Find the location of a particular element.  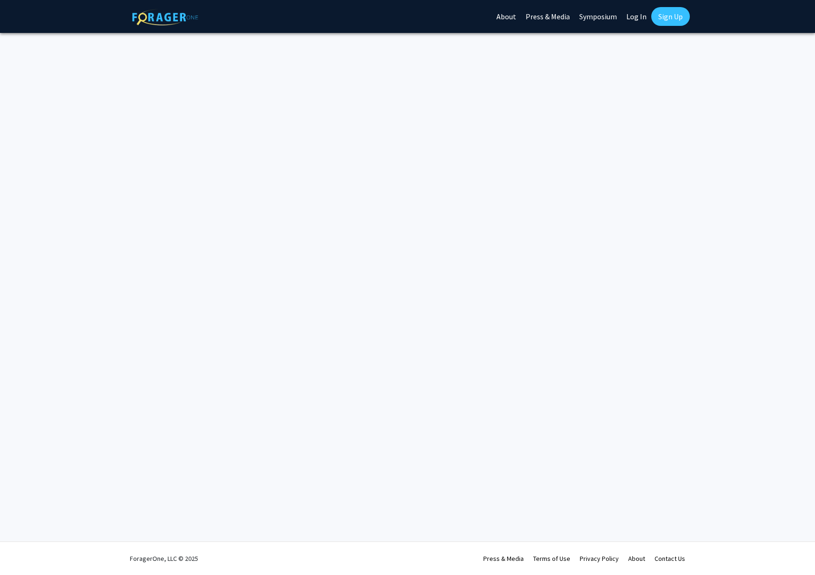

a: About is located at coordinates (637, 559).